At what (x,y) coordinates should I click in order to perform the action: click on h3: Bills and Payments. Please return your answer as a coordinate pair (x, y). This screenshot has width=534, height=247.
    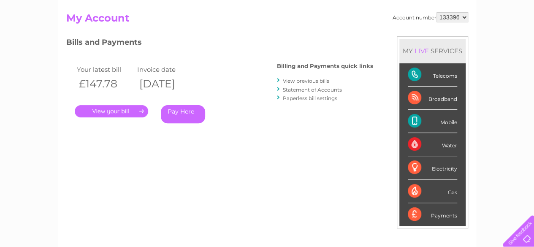
    Looking at the image, I should click on (220, 44).